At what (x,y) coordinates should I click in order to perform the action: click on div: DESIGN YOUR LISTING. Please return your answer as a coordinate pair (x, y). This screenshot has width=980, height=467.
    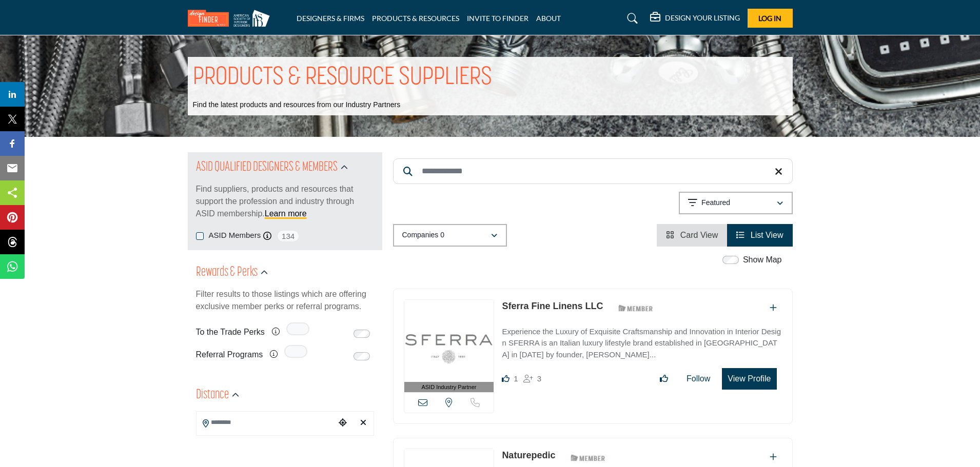
    Looking at the image, I should click on (695, 19).